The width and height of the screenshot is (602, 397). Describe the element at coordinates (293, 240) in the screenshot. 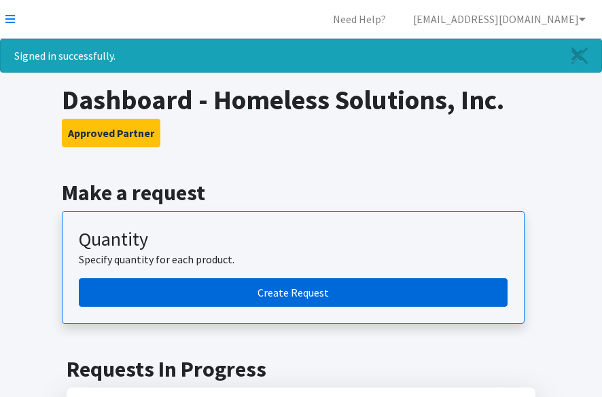

I see `h3: Quantity` at that location.